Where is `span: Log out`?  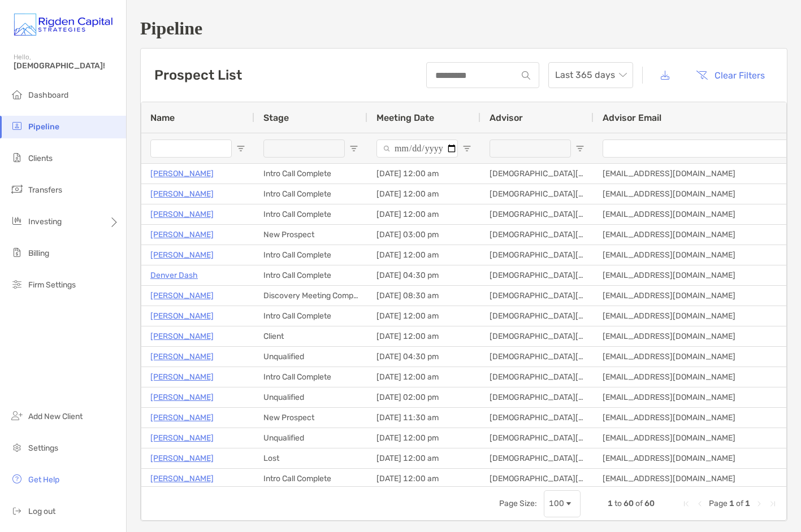 span: Log out is located at coordinates (42, 511).